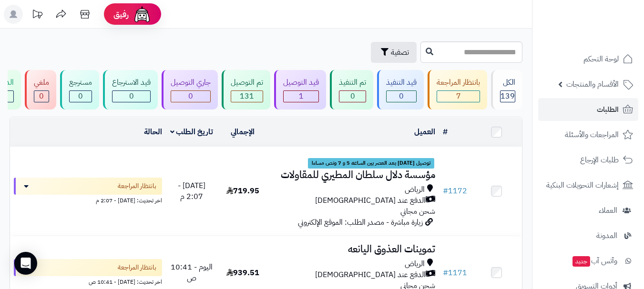  What do you see at coordinates (588, 109) in the screenshot?
I see `a: الطلبات` at bounding box center [588, 109].